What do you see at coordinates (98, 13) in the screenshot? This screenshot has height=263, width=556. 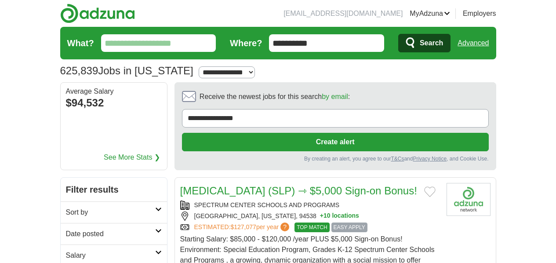 I see `img: Adzuna logo` at bounding box center [98, 13].